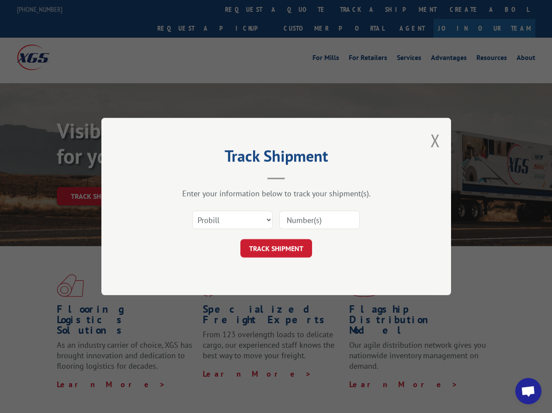 Image resolution: width=552 pixels, height=413 pixels. Describe the element at coordinates (276, 193) in the screenshot. I see `div: Enter your information below to track your shipment(s).` at that location.